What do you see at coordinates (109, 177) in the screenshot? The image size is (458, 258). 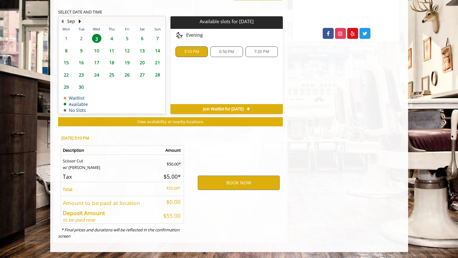 I see `h5: Tax` at bounding box center [109, 177].